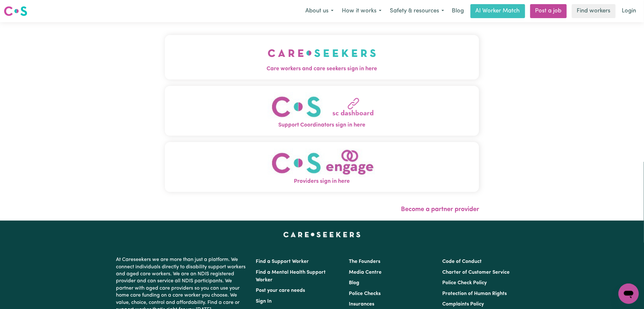 This screenshot has width=644, height=309. Describe the element at coordinates (498, 11) in the screenshot. I see `a: AI Worker Match` at that location.